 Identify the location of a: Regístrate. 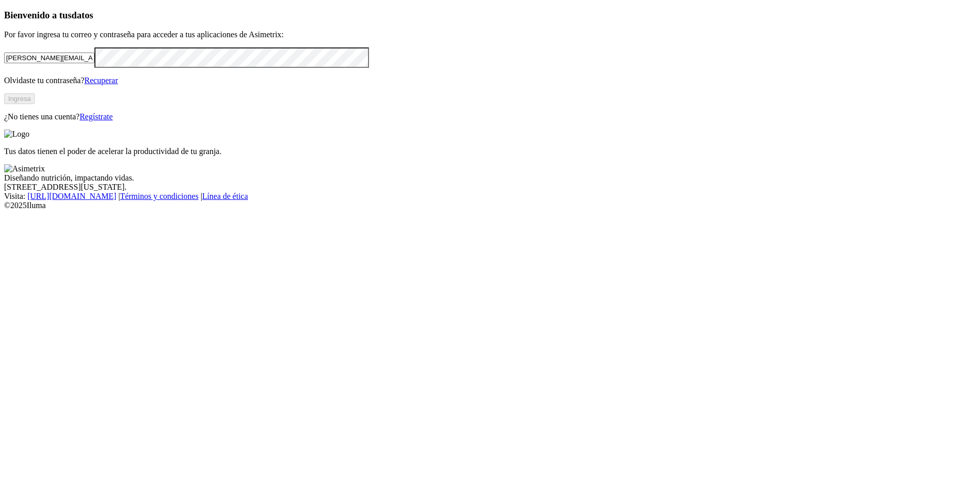
(96, 116).